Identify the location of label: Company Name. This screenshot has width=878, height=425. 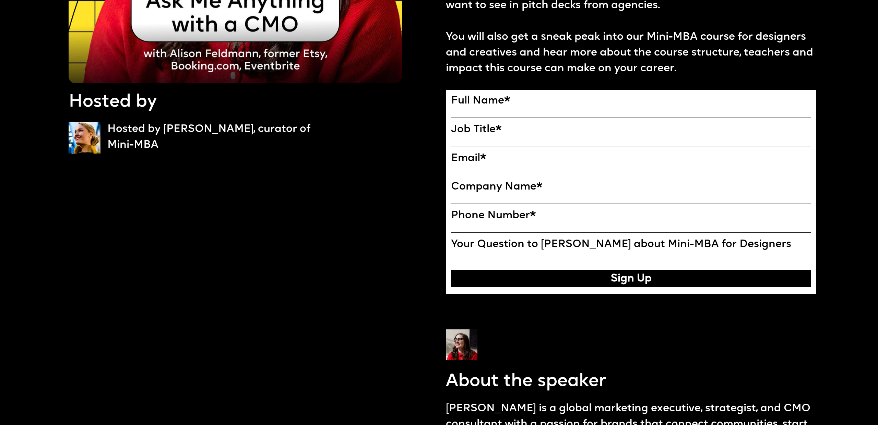
(631, 187).